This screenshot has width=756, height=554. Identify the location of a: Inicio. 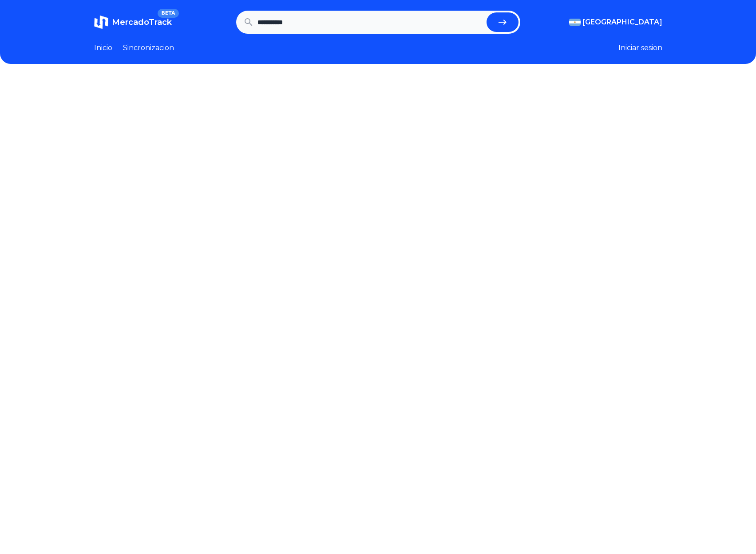
(103, 48).